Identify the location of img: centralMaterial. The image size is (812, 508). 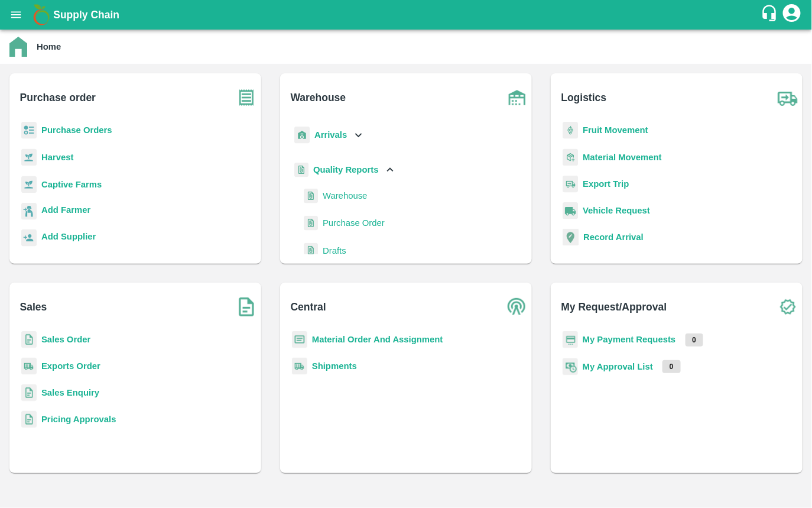
(300, 339).